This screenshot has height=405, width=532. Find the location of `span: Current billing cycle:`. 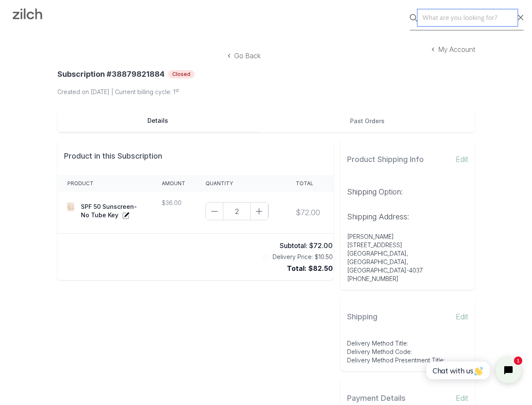

span: Current billing cycle: is located at coordinates (147, 92).